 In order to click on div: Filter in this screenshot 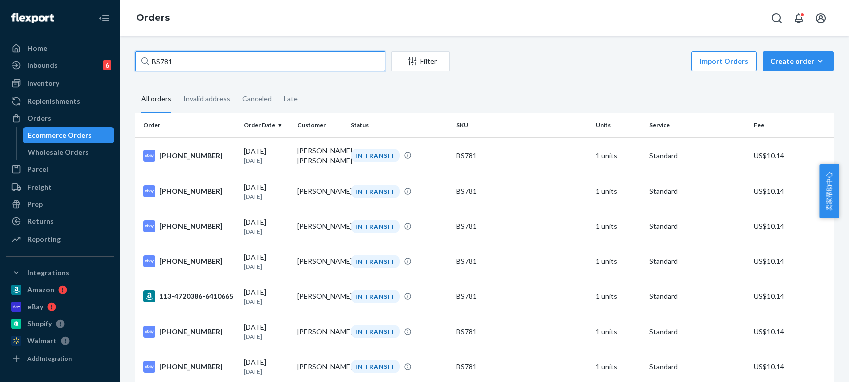, I will do `click(421, 61)`.